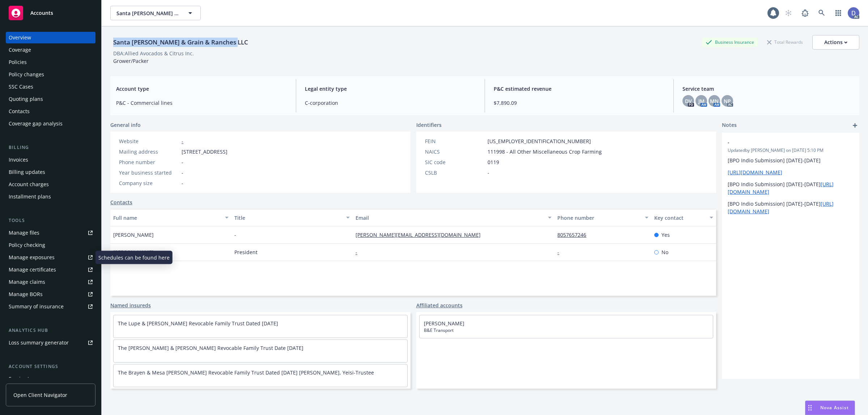 Image resolution: width=868 pixels, height=415 pixels. I want to click on span: Manage exposures, so click(50, 257).